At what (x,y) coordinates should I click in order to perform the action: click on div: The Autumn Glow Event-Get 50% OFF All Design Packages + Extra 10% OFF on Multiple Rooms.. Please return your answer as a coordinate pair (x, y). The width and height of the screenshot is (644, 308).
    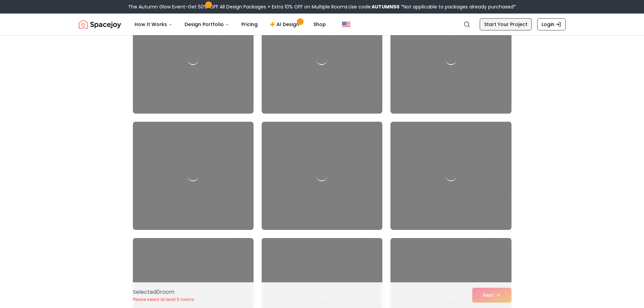
    Looking at the image, I should click on (322, 7).